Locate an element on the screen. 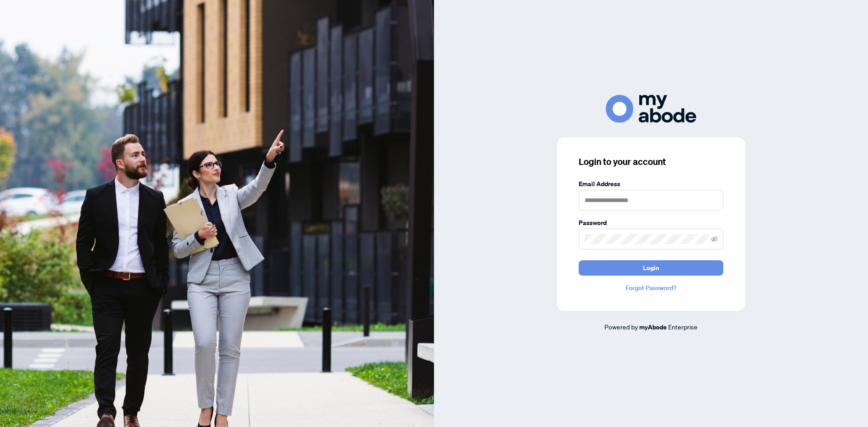 This screenshot has width=868, height=427. a: Forgot Password? is located at coordinates (651, 288).